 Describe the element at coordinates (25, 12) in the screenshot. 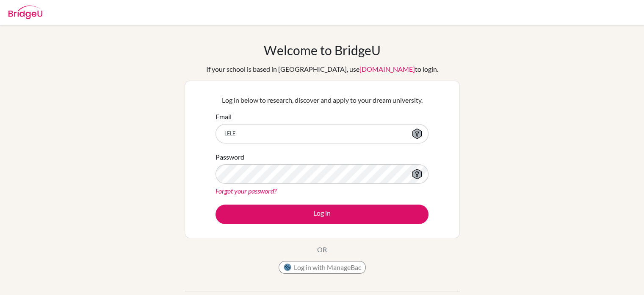

I see `img: Bridge-U` at that location.